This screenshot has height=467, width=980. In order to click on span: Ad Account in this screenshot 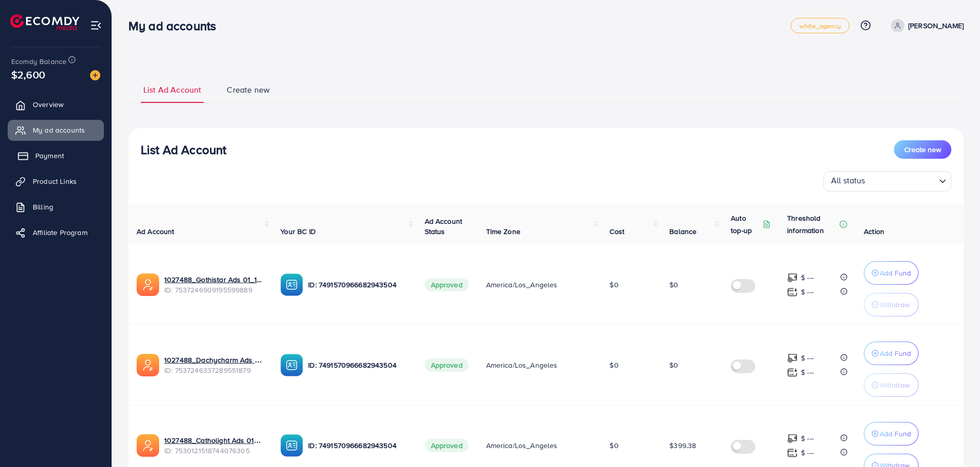, I will do `click(155, 231)`.